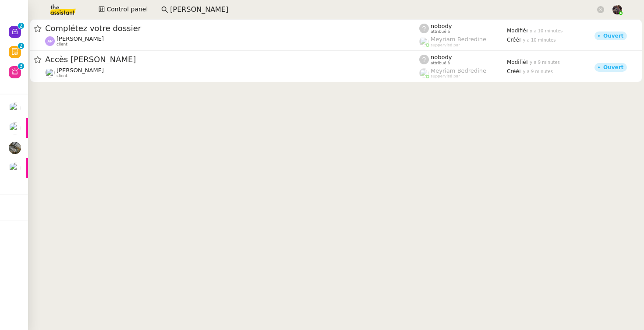 The width and height of the screenshot is (644, 330). I want to click on img: 2af2e8ed-4e7a-4339-b054-92d163d57814, so click(617, 10).